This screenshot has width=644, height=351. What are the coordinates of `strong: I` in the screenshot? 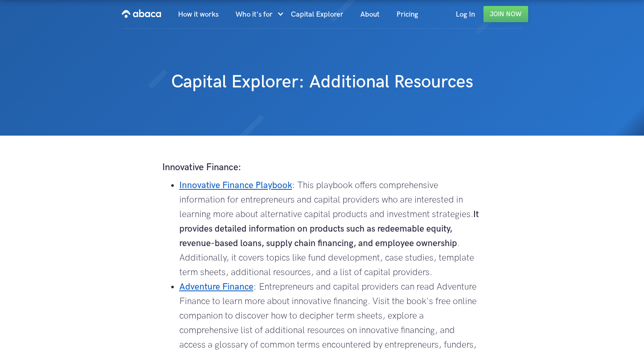 It's located at (164, 167).